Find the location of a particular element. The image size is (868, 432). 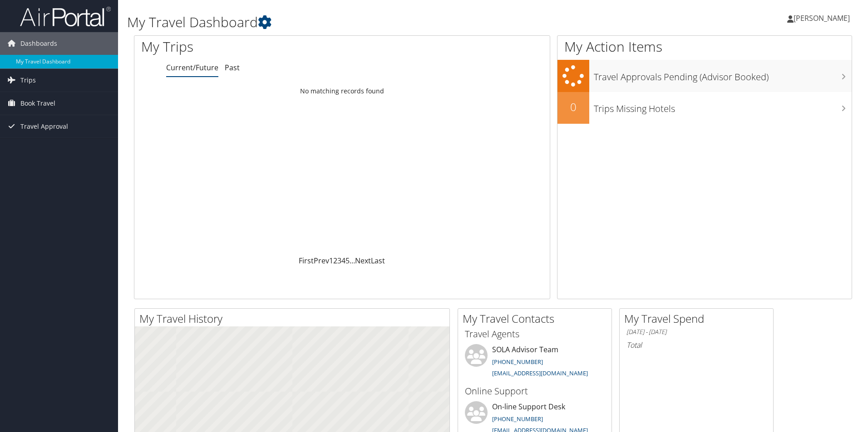

td: No matching records found is located at coordinates (342, 91).